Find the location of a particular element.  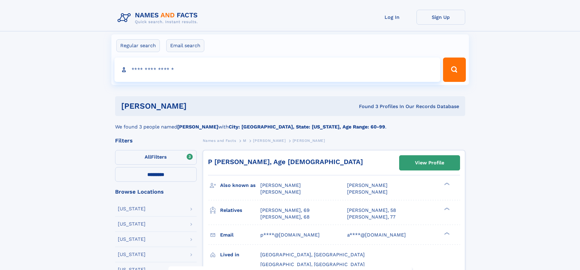

div: Filters is located at coordinates (156, 141).